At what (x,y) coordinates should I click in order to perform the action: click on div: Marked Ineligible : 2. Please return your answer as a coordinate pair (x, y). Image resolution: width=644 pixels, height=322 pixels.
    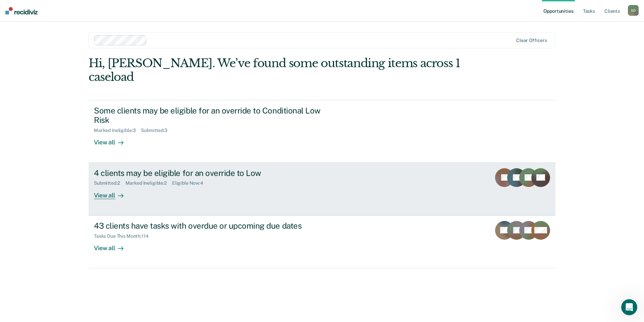
    Looking at the image, I should click on (149, 183).